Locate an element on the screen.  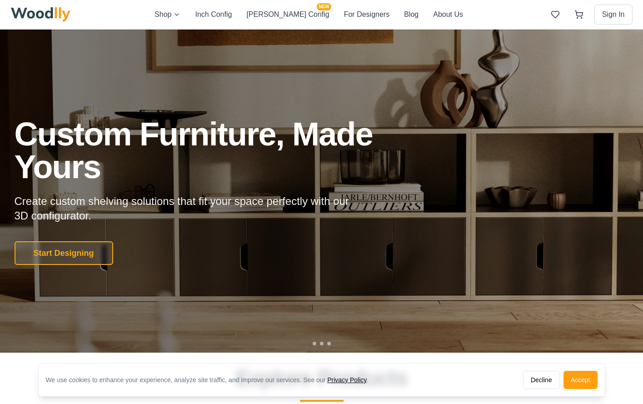
p: Create custom shelving solutions that fit your space perfectly with our 3D configurator. is located at coordinates (189, 209).